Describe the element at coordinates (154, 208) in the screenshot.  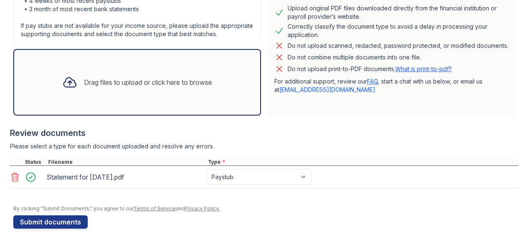
I see `a: Terms of Service` at that location.